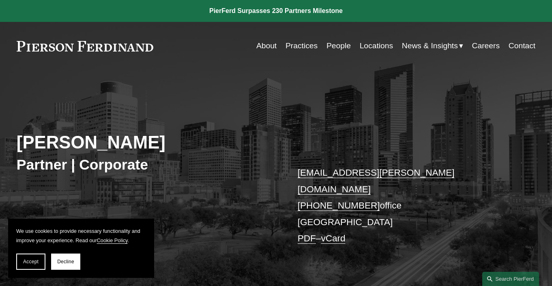  I want to click on a: vCard, so click(333, 238).